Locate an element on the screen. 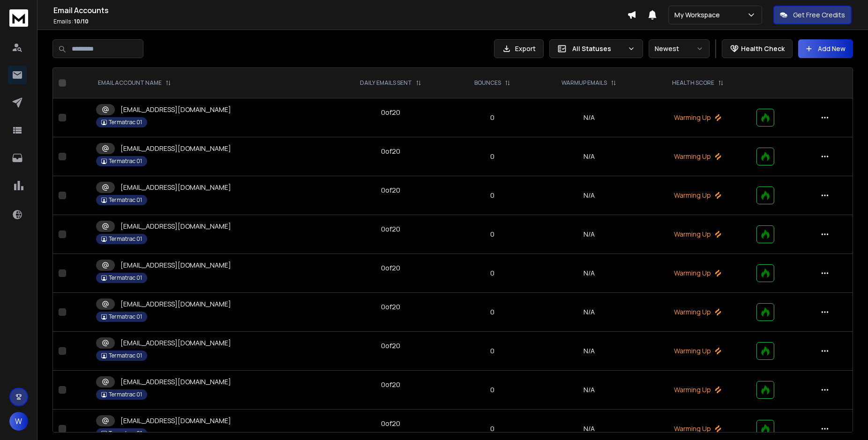 This screenshot has width=868, height=440. span: 10 / 10 is located at coordinates (81, 21).